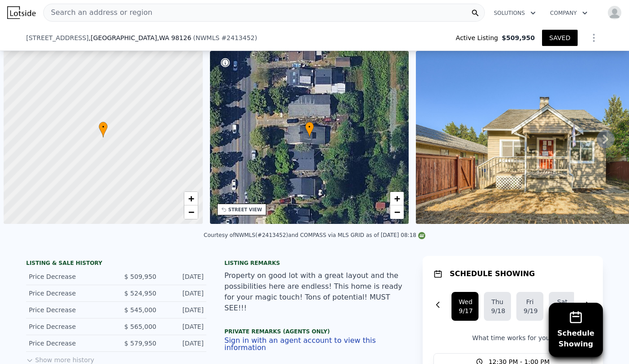 This screenshot has height=364, width=629. Describe the element at coordinates (513, 338) in the screenshot. I see `p: What time works for you?` at that location.